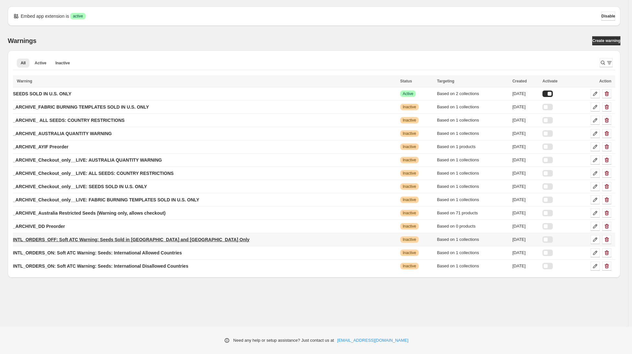 The image size is (632, 354). What do you see at coordinates (69, 120) in the screenshot?
I see `p: _ARCHIVE_ ALL SEEDS: COUNTRY RESTRICTIONS` at bounding box center [69, 120].